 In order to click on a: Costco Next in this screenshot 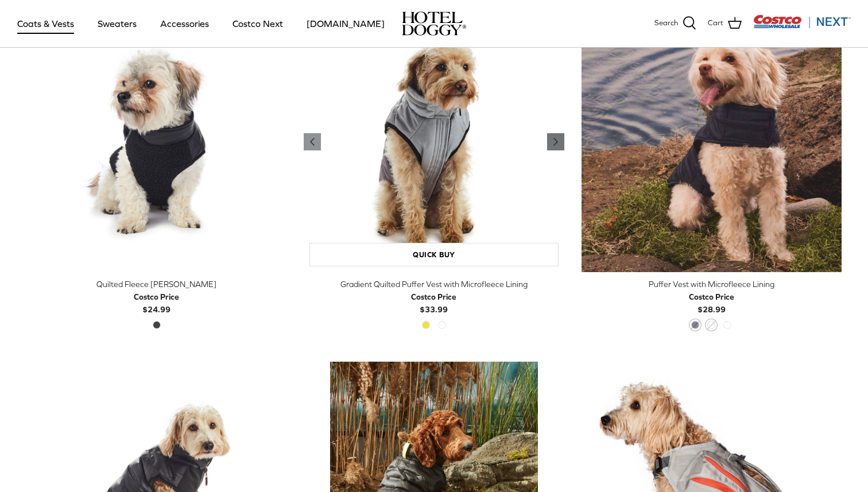, I will do `click(258, 24)`.